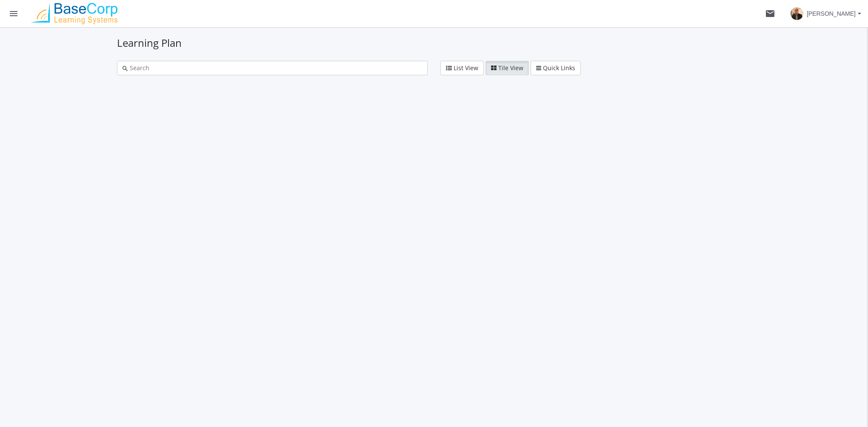 This screenshot has height=427, width=868. Describe the element at coordinates (466, 68) in the screenshot. I see `span: List View` at that location.